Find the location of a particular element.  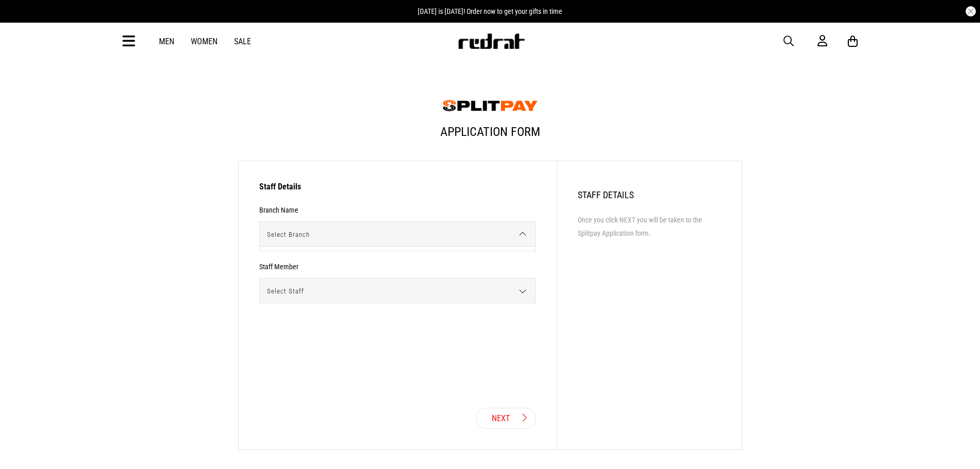

span: Select Staff is located at coordinates (394, 291).